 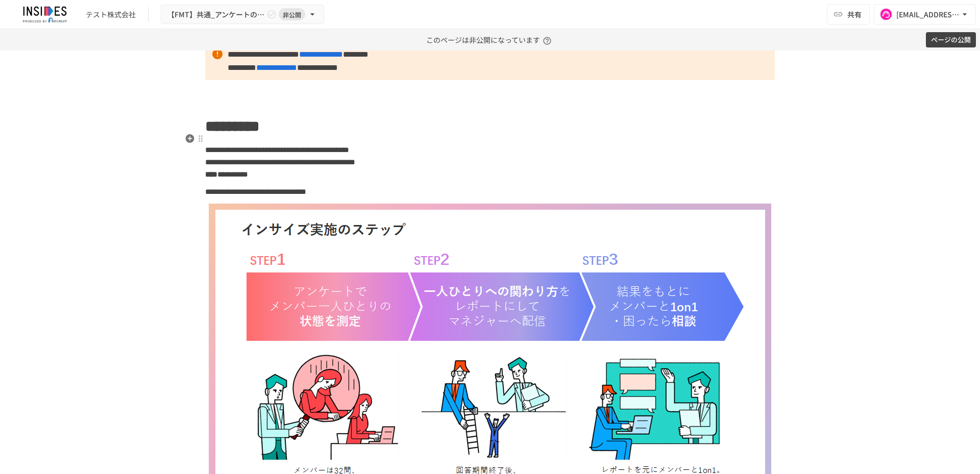 I want to click on div: テスト株式会社, so click(x=111, y=14).